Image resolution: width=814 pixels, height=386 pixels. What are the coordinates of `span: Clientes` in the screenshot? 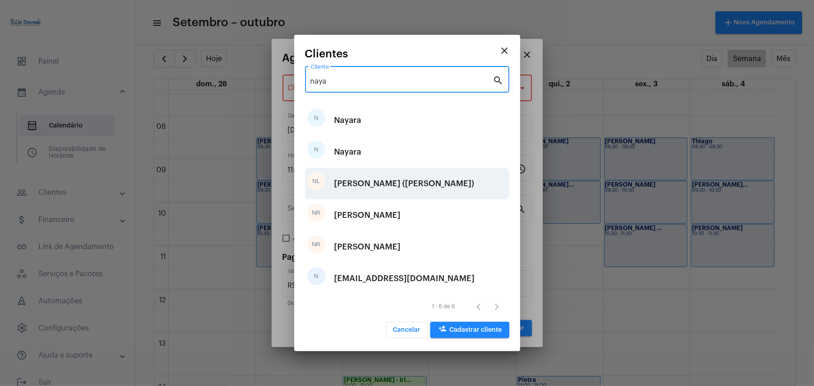 It's located at (327, 54).